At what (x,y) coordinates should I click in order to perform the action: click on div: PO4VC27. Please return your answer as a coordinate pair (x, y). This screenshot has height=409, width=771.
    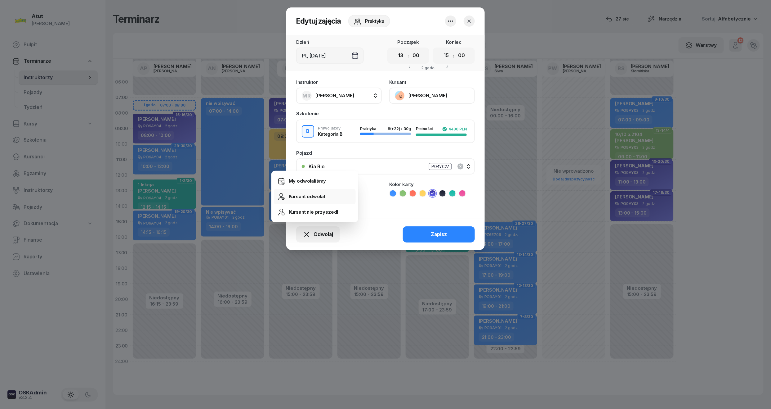
    Looking at the image, I should click on (441, 166).